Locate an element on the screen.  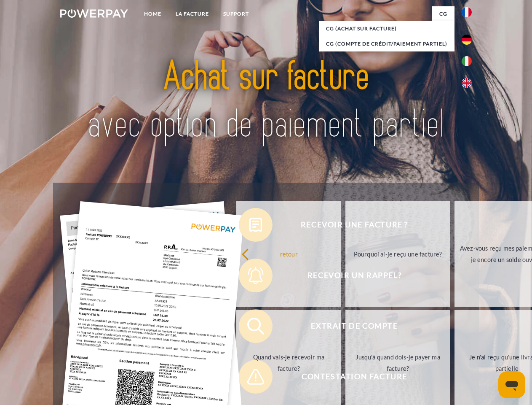
img: fr is located at coordinates (466, 12).